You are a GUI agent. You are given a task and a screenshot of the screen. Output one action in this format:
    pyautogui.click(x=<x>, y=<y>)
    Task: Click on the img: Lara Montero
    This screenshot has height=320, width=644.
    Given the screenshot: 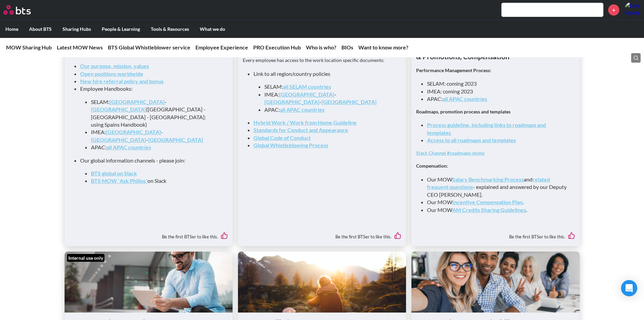 What is the action you would take?
    pyautogui.click(x=633, y=10)
    